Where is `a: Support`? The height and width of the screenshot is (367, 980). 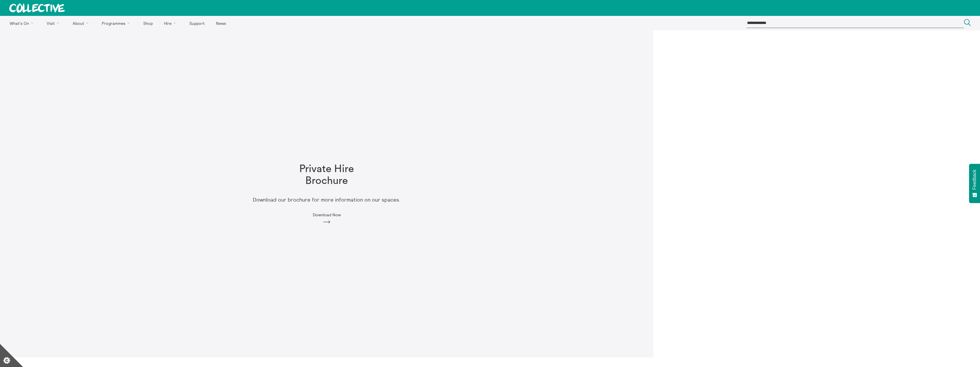
a: Support is located at coordinates (197, 23).